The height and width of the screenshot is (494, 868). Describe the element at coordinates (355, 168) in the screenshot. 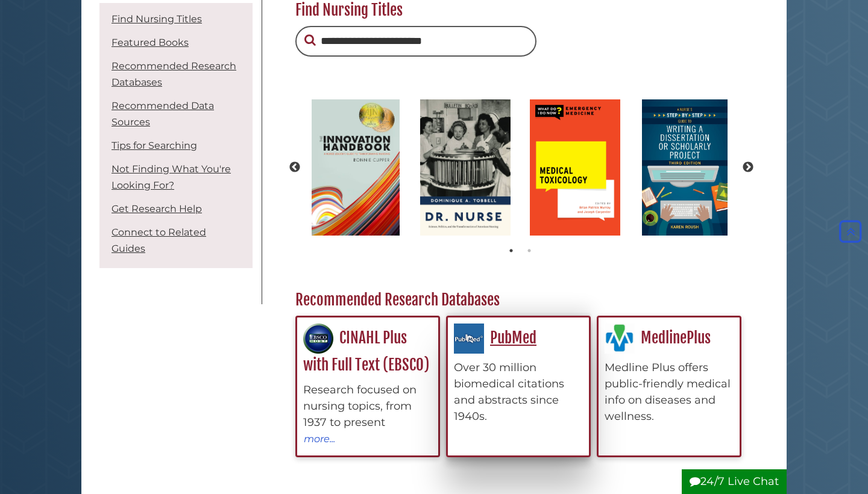

I see `img: The innovation handbook : a nurse leader's guide to transforming nursing` at that location.